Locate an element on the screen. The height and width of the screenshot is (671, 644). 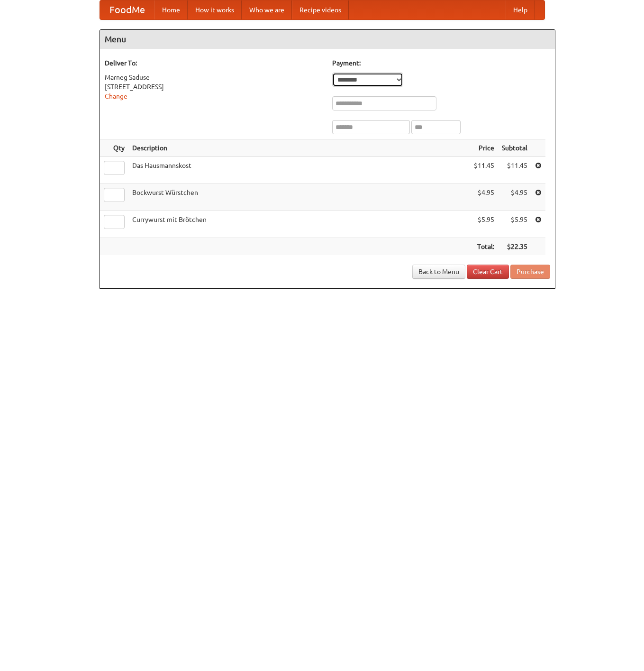
td: Das Hausmannskost is located at coordinates (299, 170).